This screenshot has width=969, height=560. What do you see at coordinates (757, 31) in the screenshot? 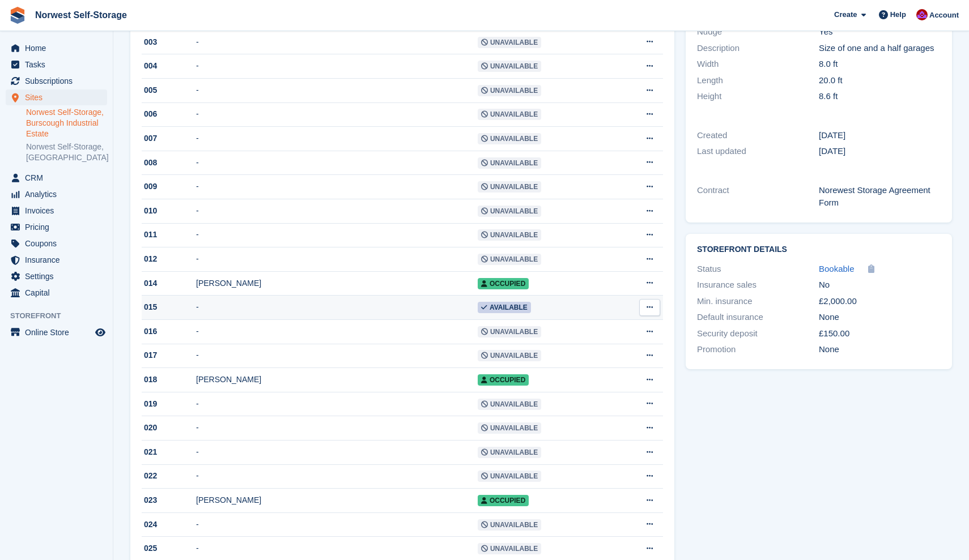
I see `div: Nudge` at bounding box center [757, 31].